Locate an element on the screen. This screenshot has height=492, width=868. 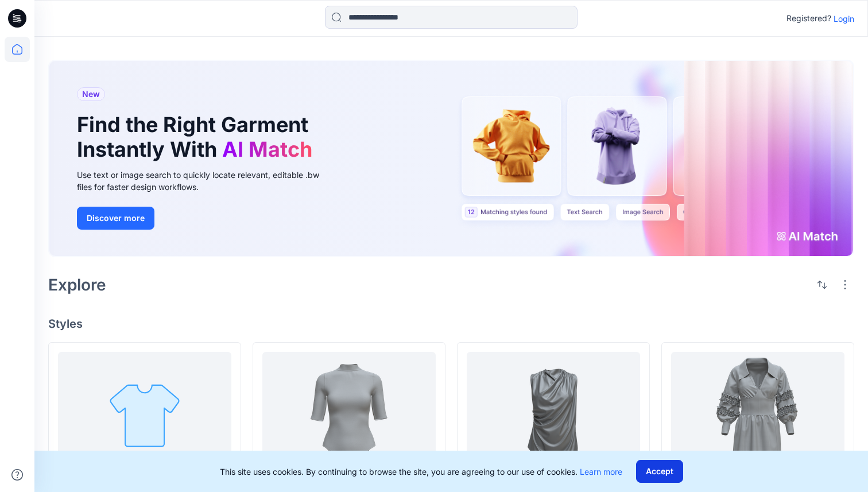
a: Stefka_Dress with Corset is located at coordinates (758, 415).